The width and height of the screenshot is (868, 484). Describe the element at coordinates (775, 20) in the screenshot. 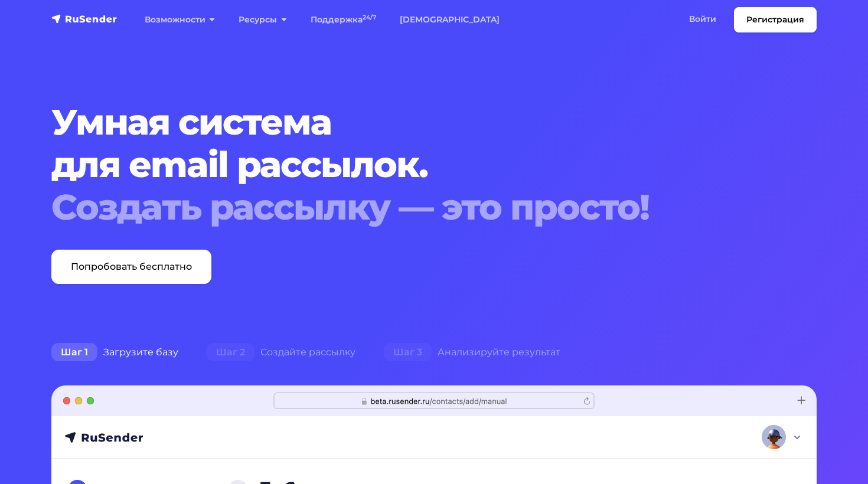

I see `a: Регистрация` at that location.